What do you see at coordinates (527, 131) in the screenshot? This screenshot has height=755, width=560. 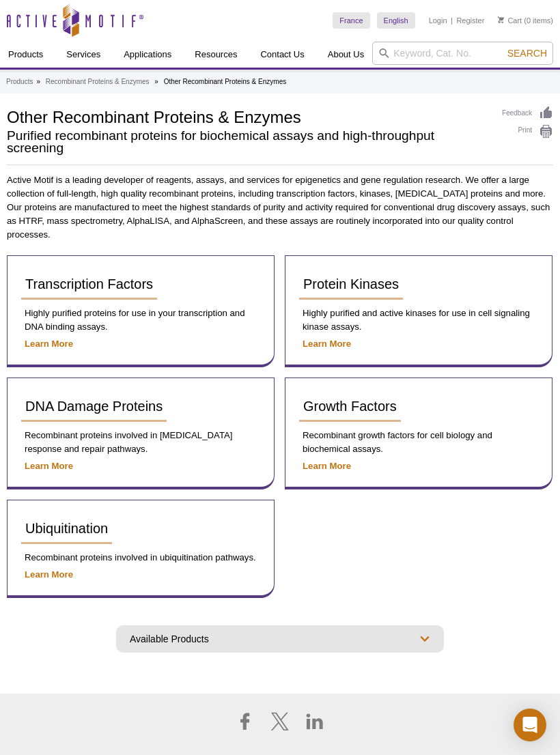 I see `a: Print` at bounding box center [527, 131].